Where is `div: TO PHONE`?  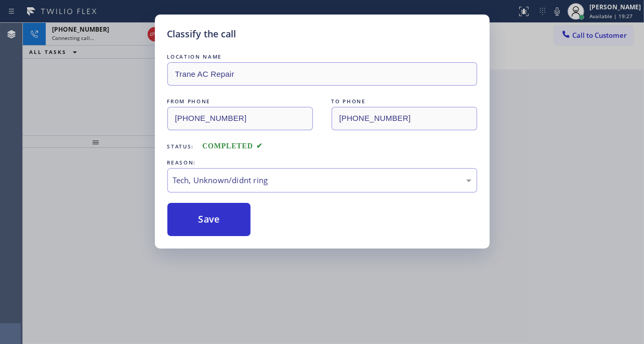
div: TO PHONE is located at coordinates (404, 101).